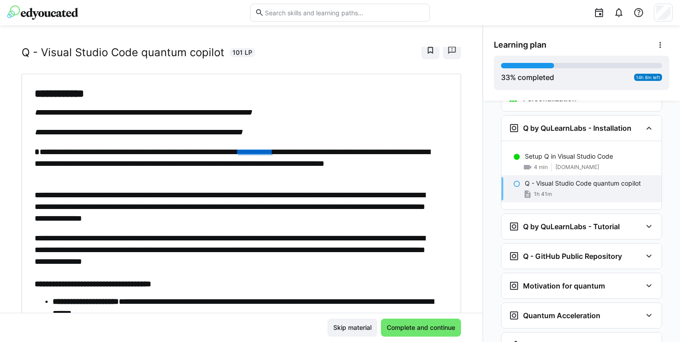 This screenshot has height=342, width=680. I want to click on h3: Q by QuLearnLabs - Installation, so click(577, 128).